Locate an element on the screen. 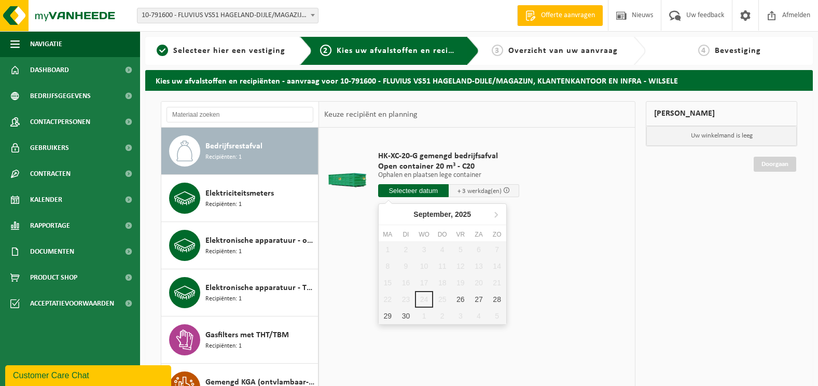 The width and height of the screenshot is (818, 386). span: Offerte aanvragen is located at coordinates (568, 16).